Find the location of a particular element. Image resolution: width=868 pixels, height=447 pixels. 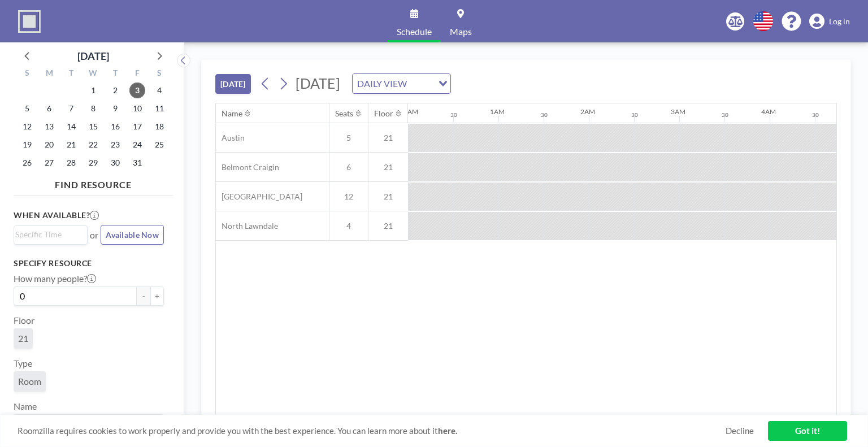

span: Thursday, October 16, 2025 is located at coordinates (115, 126).